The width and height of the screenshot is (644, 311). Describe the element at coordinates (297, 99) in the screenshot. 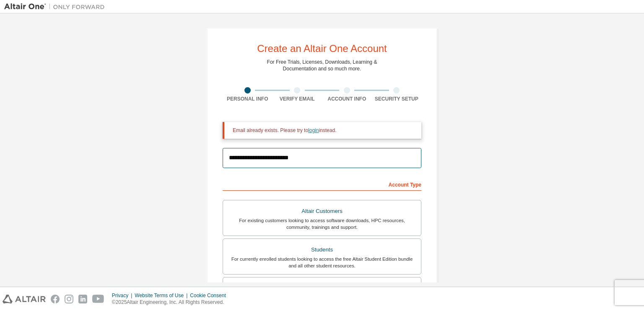

I see `div: Verify Email` at that location.